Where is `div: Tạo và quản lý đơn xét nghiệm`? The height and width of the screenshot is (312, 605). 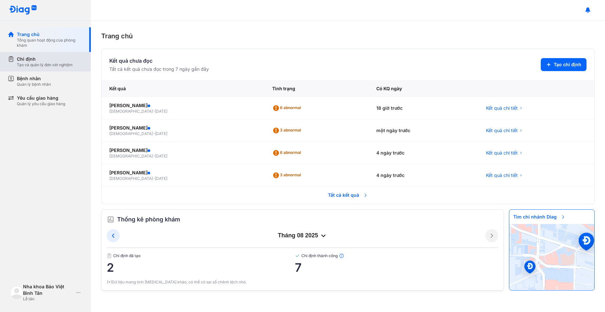 div: Tạo và quản lý đơn xét nghiệm is located at coordinates (45, 65).